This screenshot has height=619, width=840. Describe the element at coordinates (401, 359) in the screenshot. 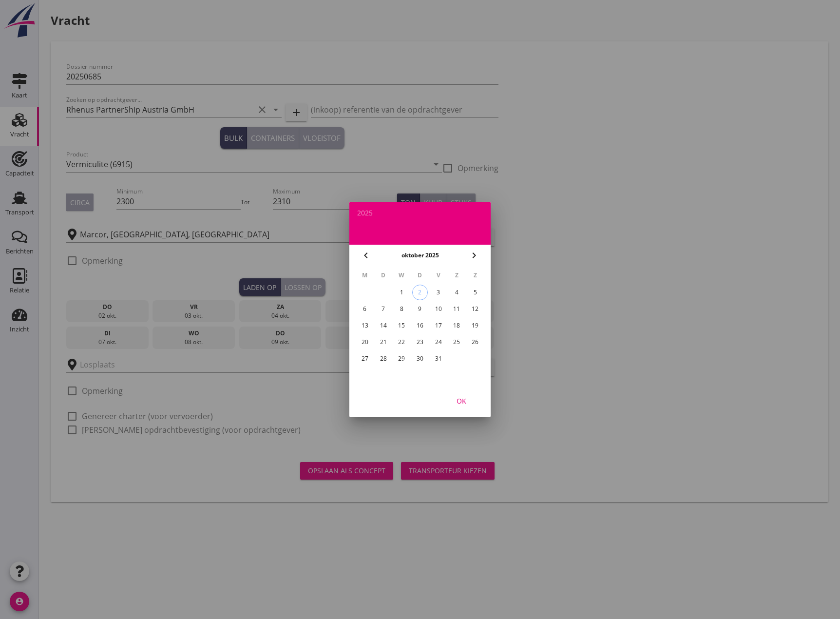

I see `button: 29` at that location.